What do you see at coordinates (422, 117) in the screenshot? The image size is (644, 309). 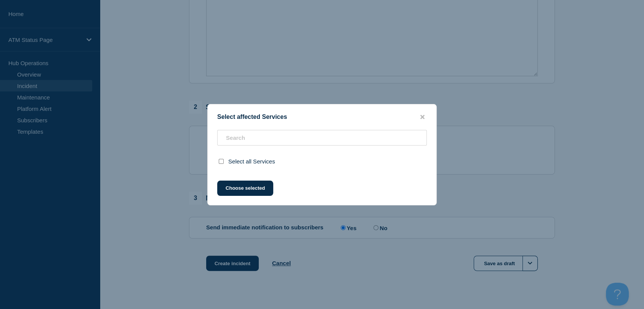 I see `button: close button` at bounding box center [422, 117].